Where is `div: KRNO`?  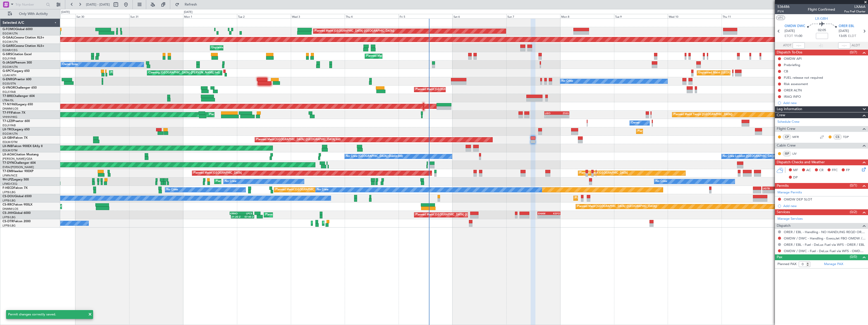
div: KRNO is located at coordinates (236, 213).